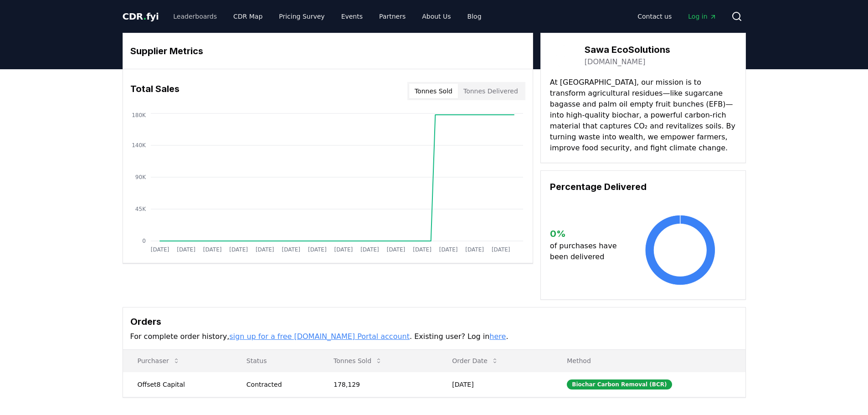 This screenshot has height=415, width=868. Describe the element at coordinates (140, 178) in the screenshot. I see `tspan: 90K` at that location.